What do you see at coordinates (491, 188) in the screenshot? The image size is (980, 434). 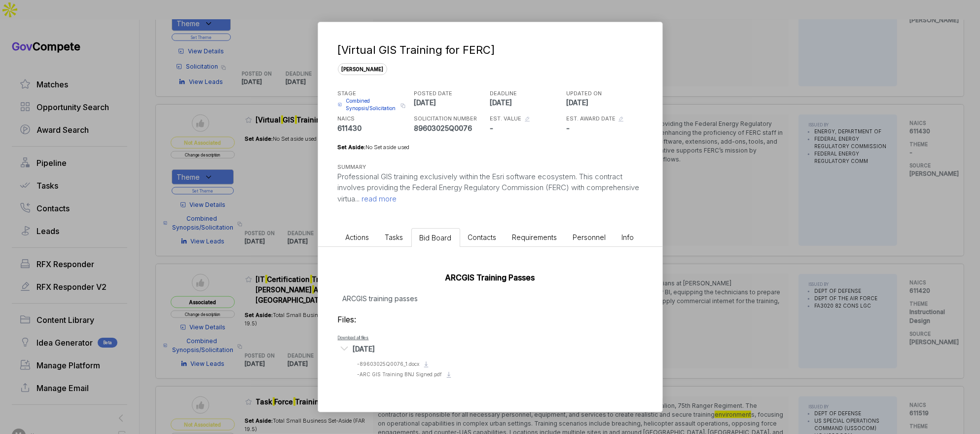 I see `p: Professional GIS training exclusively within the Esri software ecosystem. This contract involves ...` at bounding box center [491, 188].